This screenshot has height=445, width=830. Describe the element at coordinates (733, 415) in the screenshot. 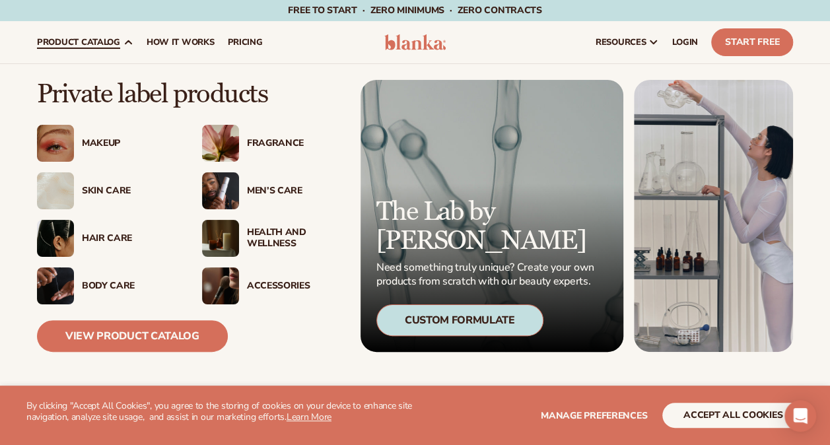

I see `button: accept all cookies` at that location.